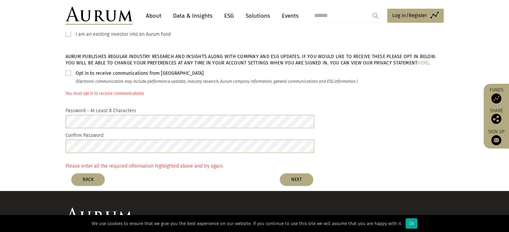  What do you see at coordinates (496, 140) in the screenshot?
I see `img: Sign up to our newsletter` at bounding box center [496, 140].